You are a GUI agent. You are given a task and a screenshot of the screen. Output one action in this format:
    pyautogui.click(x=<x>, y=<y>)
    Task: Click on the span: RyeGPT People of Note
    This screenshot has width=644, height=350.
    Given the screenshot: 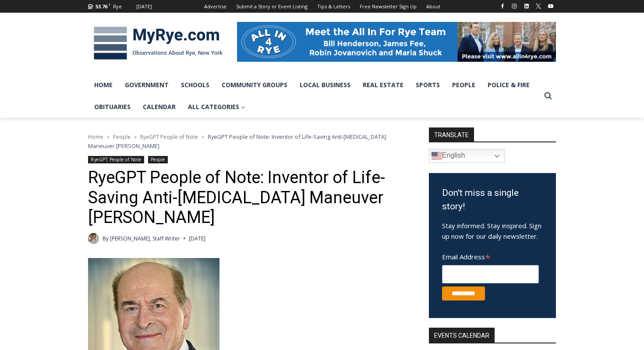 What is the action you would take?
    pyautogui.click(x=169, y=137)
    